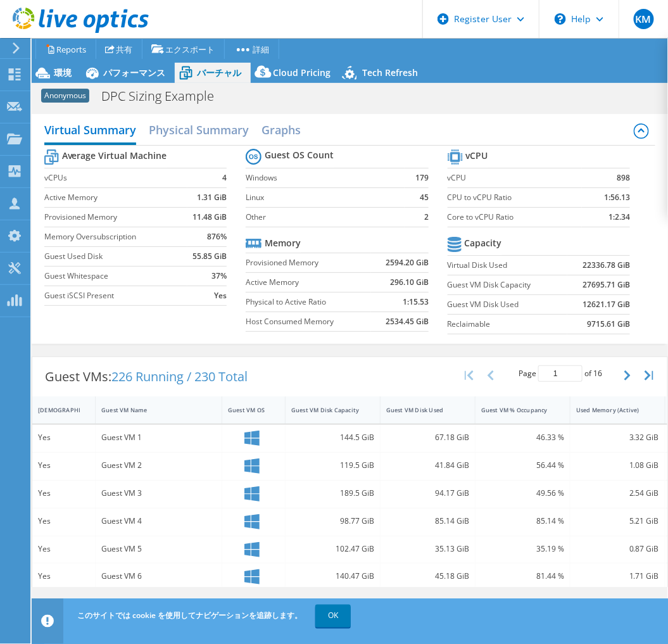  Describe the element at coordinates (507, 265) in the screenshot. I see `label: Virtual Disk Used` at that location.